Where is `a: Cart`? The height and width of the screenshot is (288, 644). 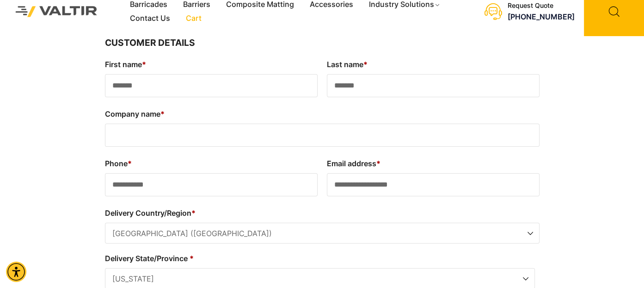
a: Cart is located at coordinates (194, 19).